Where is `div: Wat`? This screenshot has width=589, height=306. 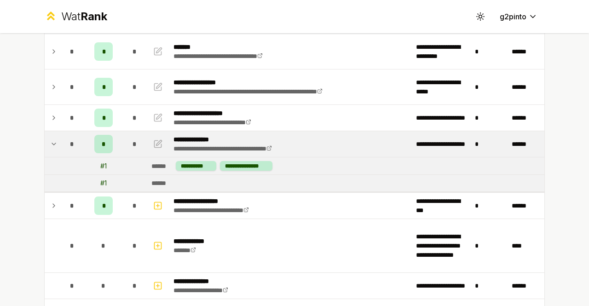 div: Wat is located at coordinates (84, 17).